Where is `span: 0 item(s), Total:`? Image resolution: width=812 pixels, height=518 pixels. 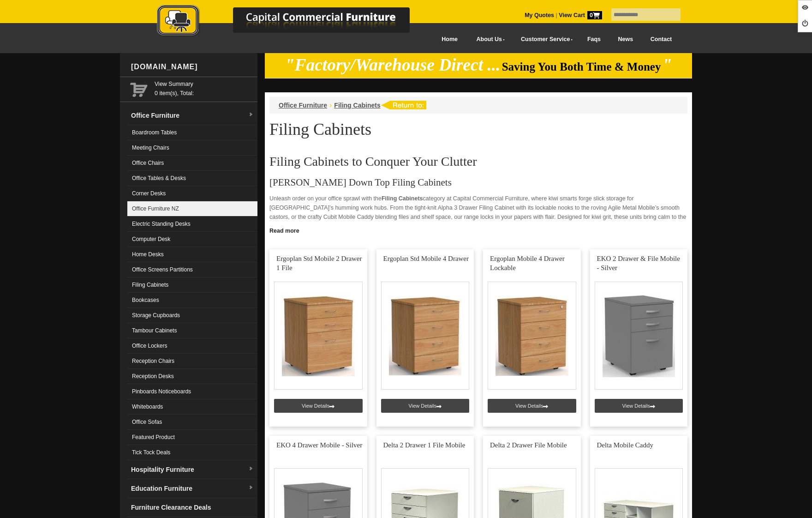
span: 0 item(s), Total: is located at coordinates (204, 88).